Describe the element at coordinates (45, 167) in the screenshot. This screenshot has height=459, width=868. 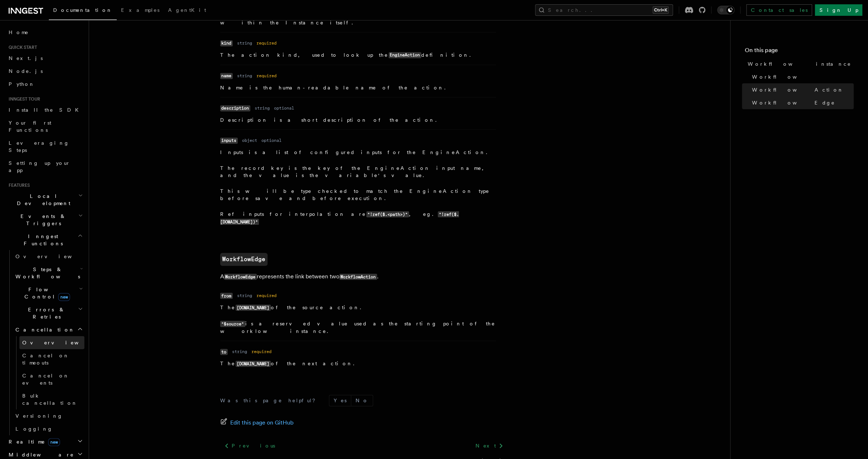
I see `a: Setting up your app` at that location.